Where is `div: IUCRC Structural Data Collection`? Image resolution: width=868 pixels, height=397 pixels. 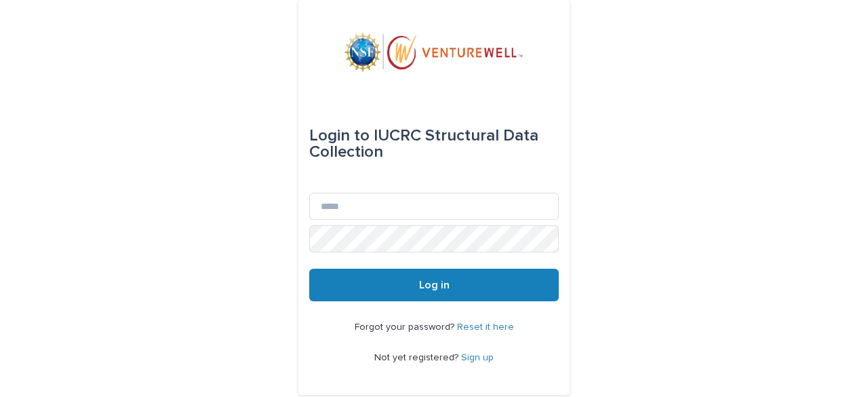
div: IUCRC Structural Data Collection is located at coordinates (434, 144).